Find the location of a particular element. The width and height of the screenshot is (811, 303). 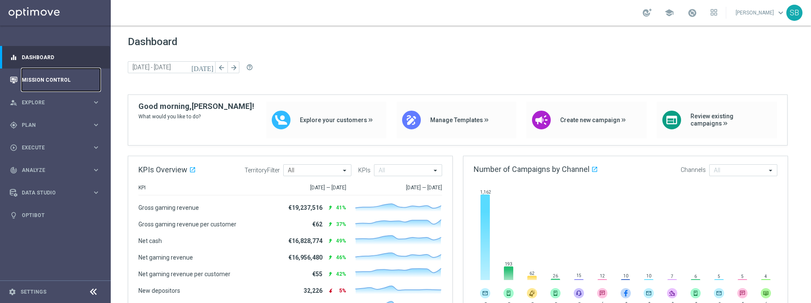

i: equalizer is located at coordinates (14, 58).